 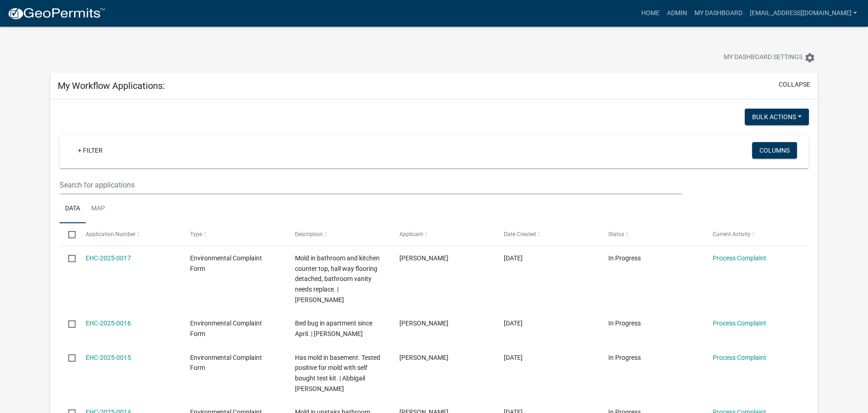 I want to click on input: Search for applications, so click(x=371, y=184).